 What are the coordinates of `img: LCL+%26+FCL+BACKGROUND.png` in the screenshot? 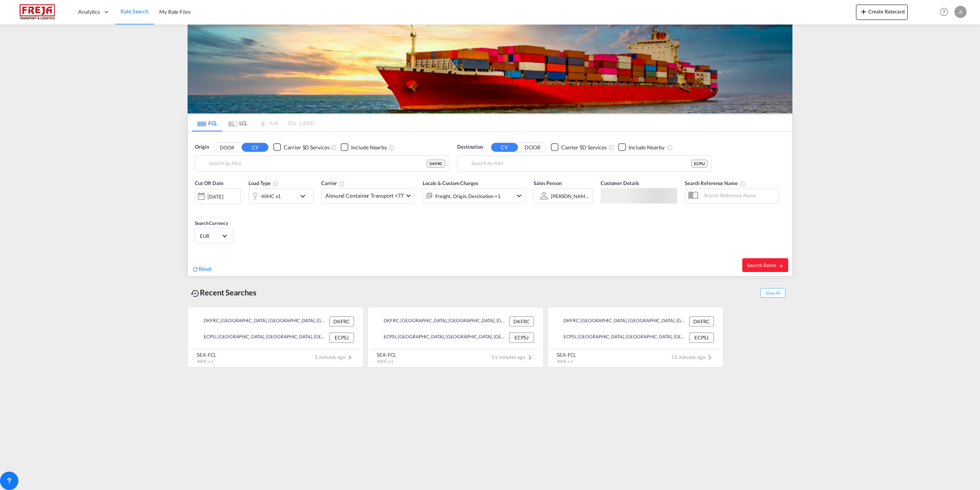 It's located at (490, 69).